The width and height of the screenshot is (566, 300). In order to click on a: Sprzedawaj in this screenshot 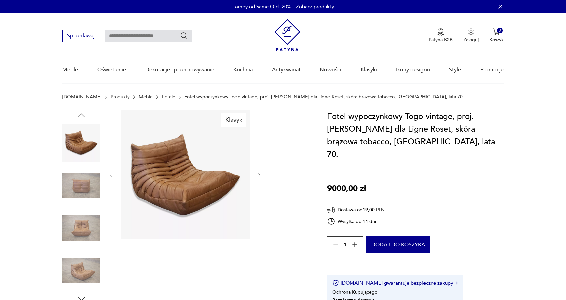, I will do `click(81, 36)`.